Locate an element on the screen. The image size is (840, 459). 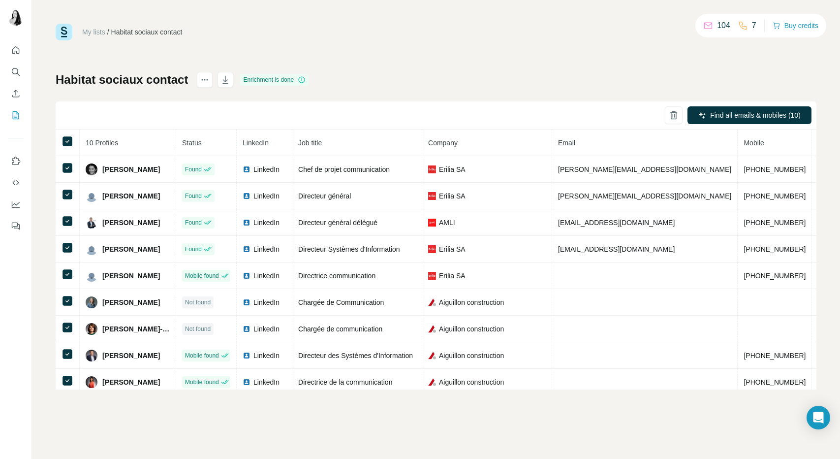
span: Chargée de communication is located at coordinates (340, 329).